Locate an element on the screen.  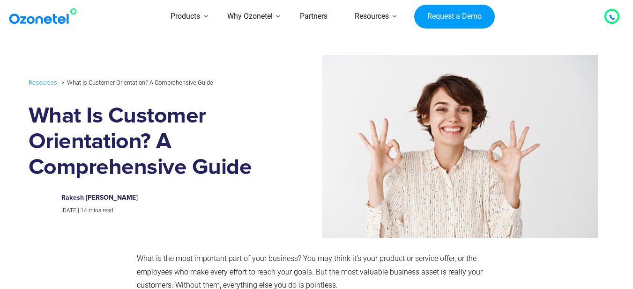
a: Request a Demo is located at coordinates (454, 17).